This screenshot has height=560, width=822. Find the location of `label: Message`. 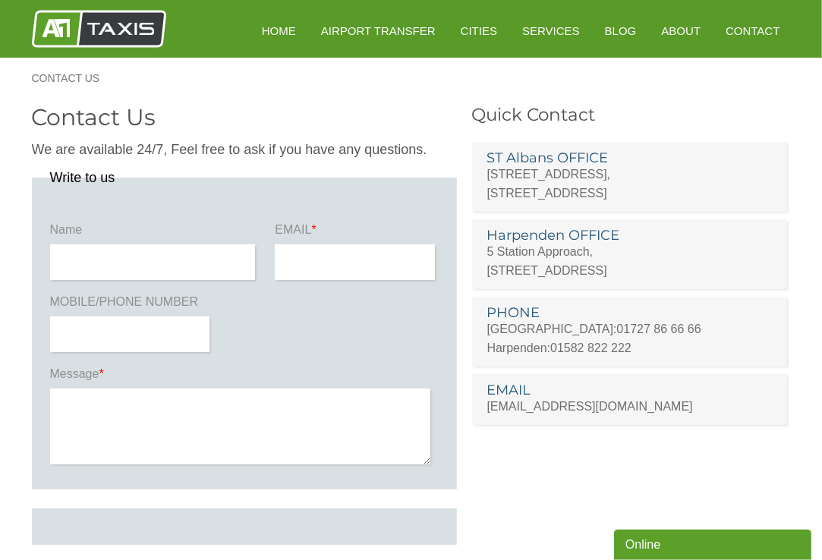

label: Message is located at coordinates (244, 377).